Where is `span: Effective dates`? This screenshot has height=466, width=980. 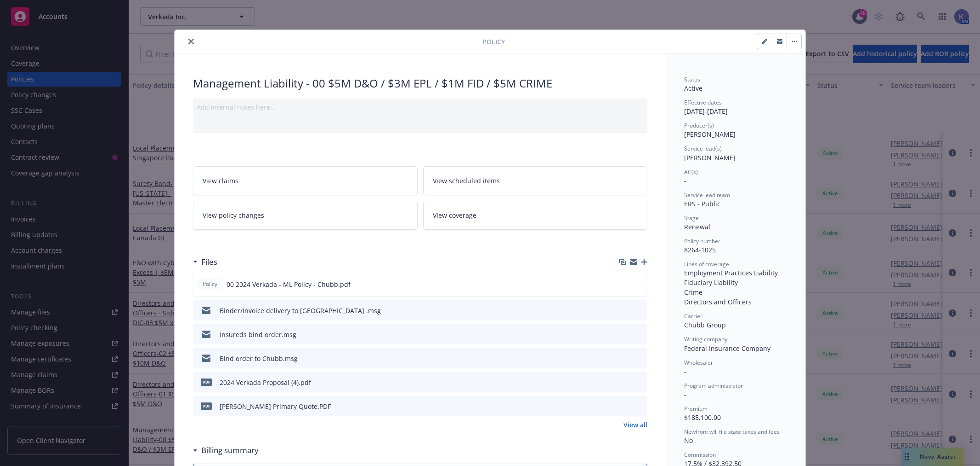
span: Effective dates is located at coordinates (703, 102).